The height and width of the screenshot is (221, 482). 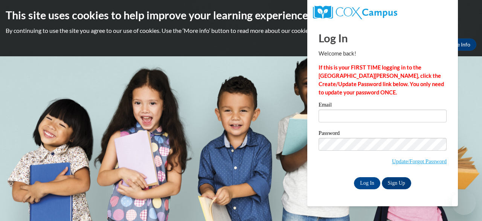 What do you see at coordinates (420, 161) in the screenshot?
I see `a: Update/Forgot Password` at bounding box center [420, 161].